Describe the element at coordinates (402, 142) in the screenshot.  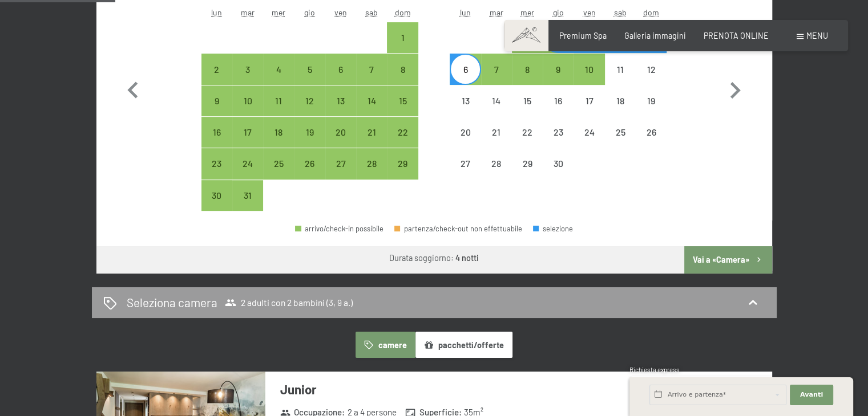
I see `div: 22` at that location.